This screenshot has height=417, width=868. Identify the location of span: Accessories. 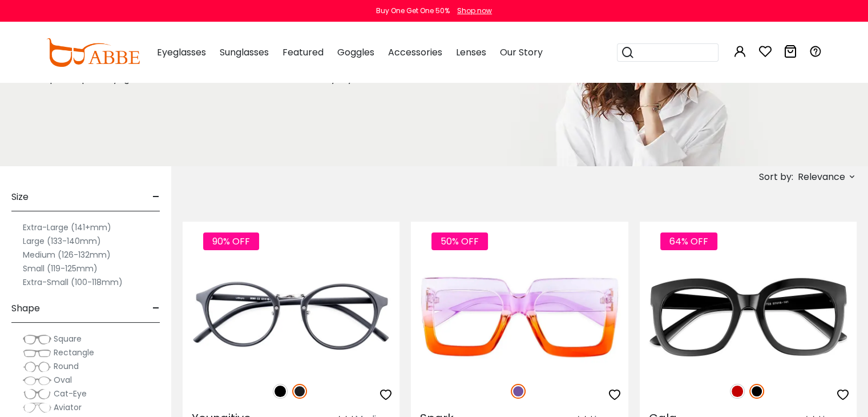
(415, 52).